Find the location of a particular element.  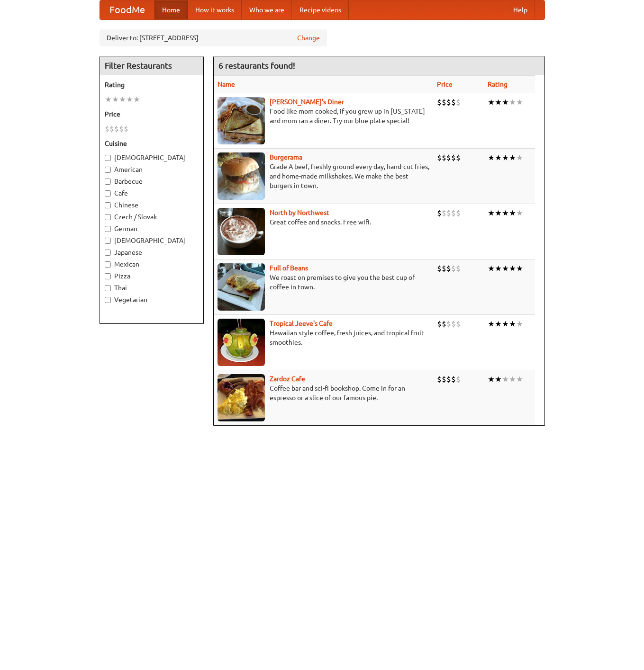

p: Great coffee and snacks. Free wifi. is located at coordinates (323, 222).